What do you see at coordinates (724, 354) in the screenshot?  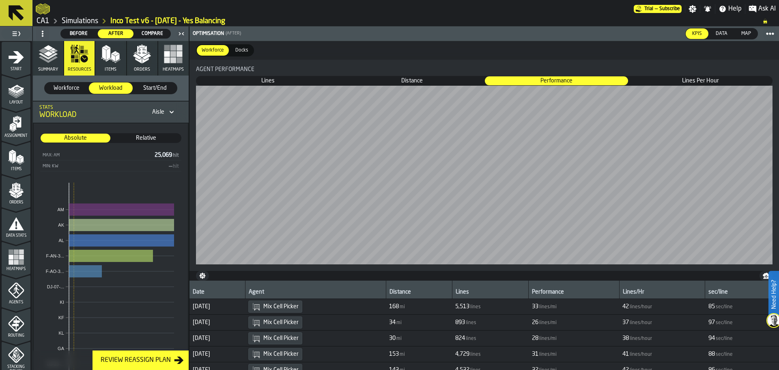 I see `span: sec/line` at bounding box center [724, 354].